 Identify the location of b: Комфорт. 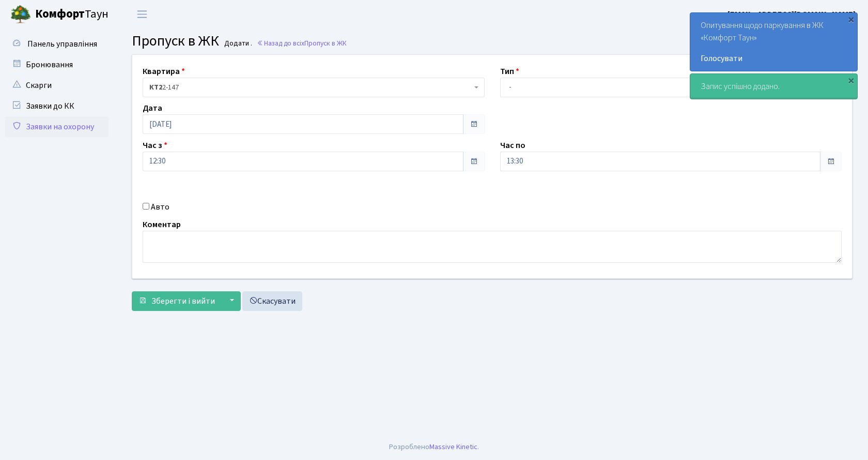
(60, 14).